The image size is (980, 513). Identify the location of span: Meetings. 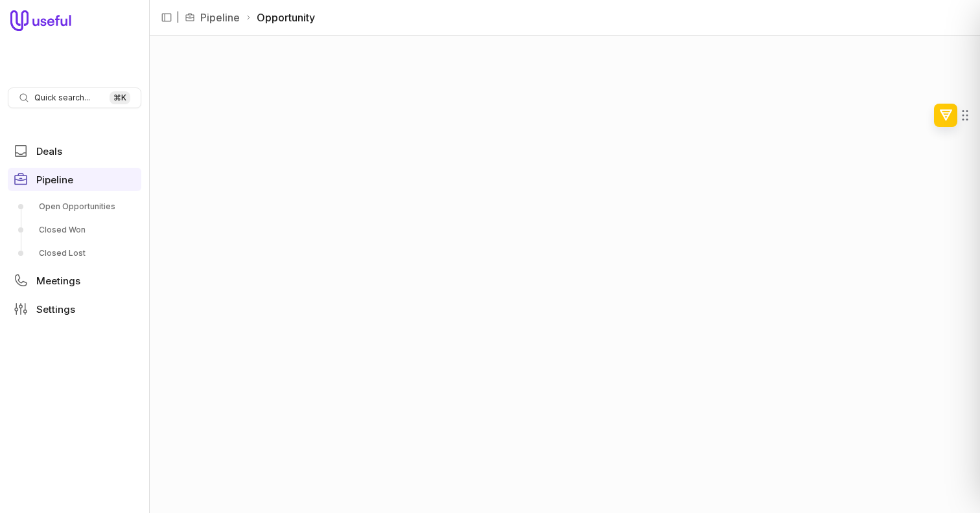
(58, 280).